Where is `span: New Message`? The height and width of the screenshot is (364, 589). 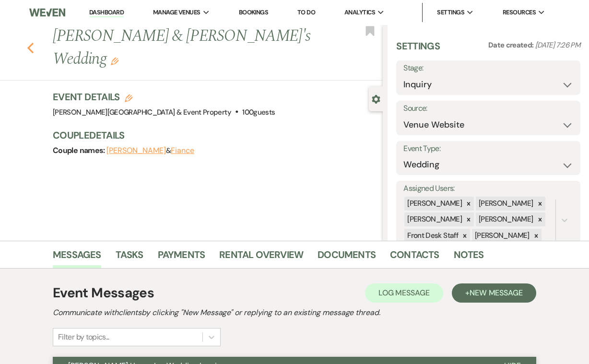 span: New Message is located at coordinates (496, 293).